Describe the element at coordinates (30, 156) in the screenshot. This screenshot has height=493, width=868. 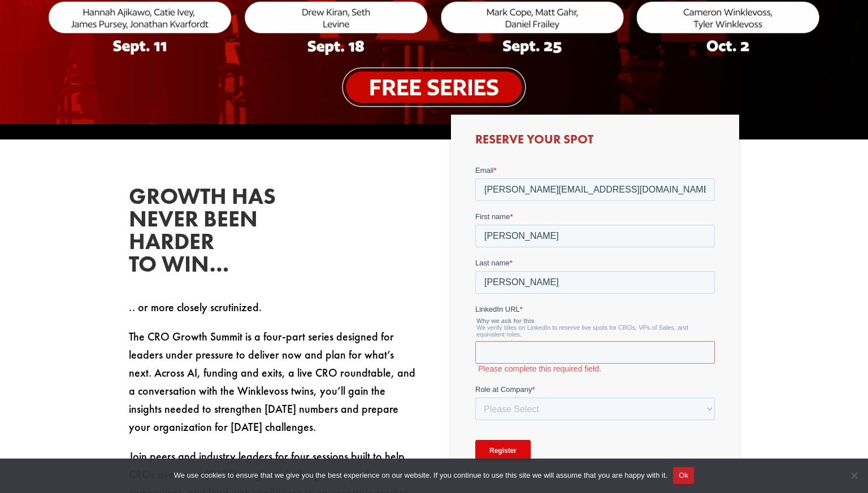
I see `strong: Why we ask for this` at that location.